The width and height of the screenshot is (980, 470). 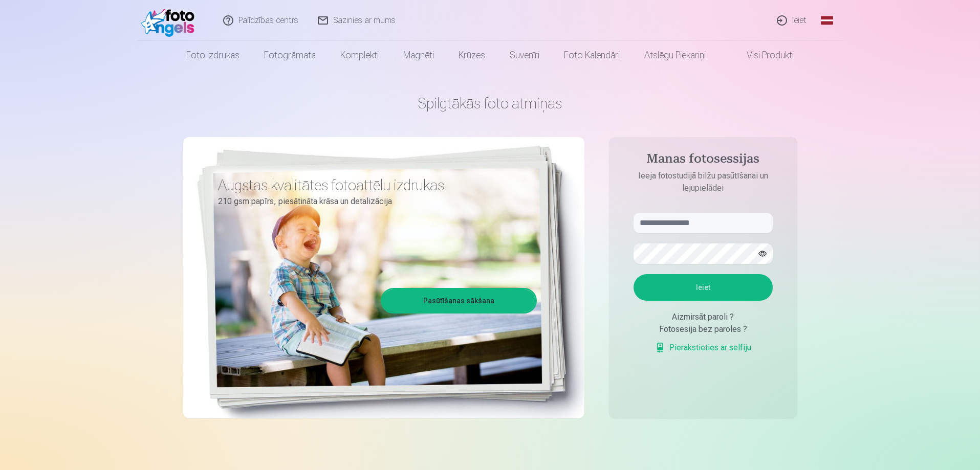 I want to click on a: Foto kalendāri, so click(x=592, y=55).